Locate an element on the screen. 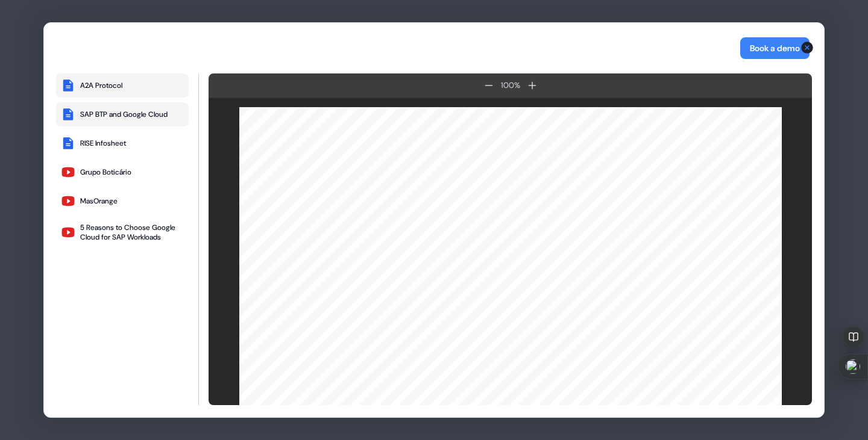 The image size is (868, 440). button: 5 Reasons to Choose Google Cloud for SAP Workloads is located at coordinates (122, 233).